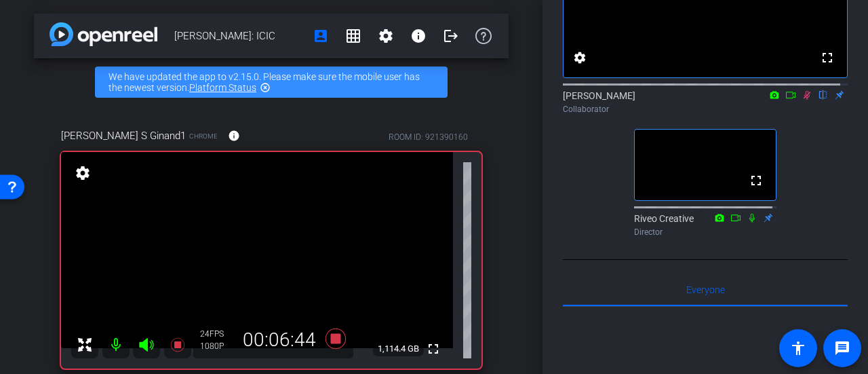 The width and height of the screenshot is (868, 374). I want to click on div: Collaborator, so click(706, 109).